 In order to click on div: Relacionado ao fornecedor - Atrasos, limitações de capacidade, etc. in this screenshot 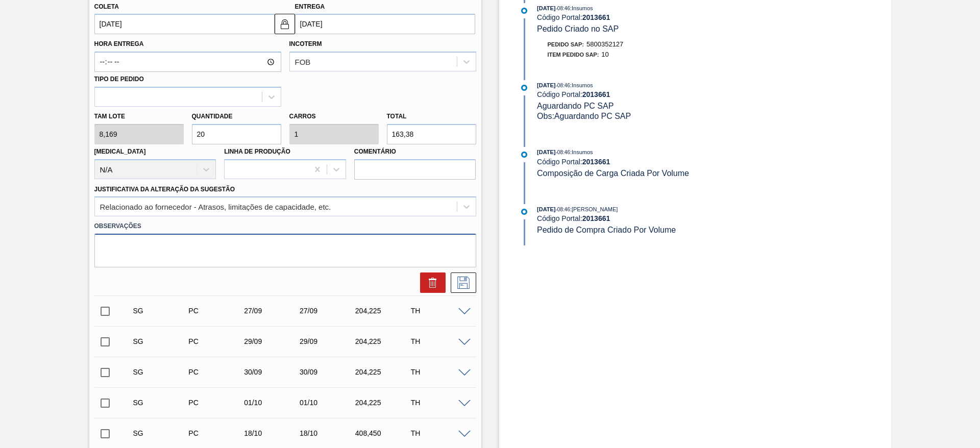, I will do `click(216, 207)`.